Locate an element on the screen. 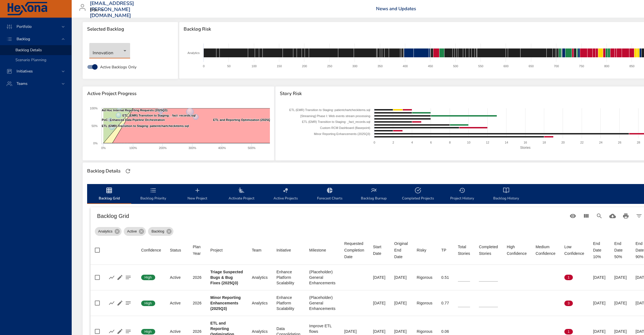  div: 0.51 is located at coordinates (445, 277).